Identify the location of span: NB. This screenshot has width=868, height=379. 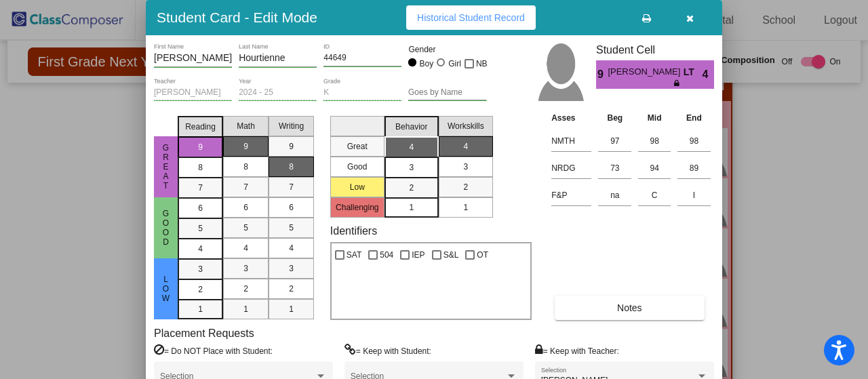
(481, 64).